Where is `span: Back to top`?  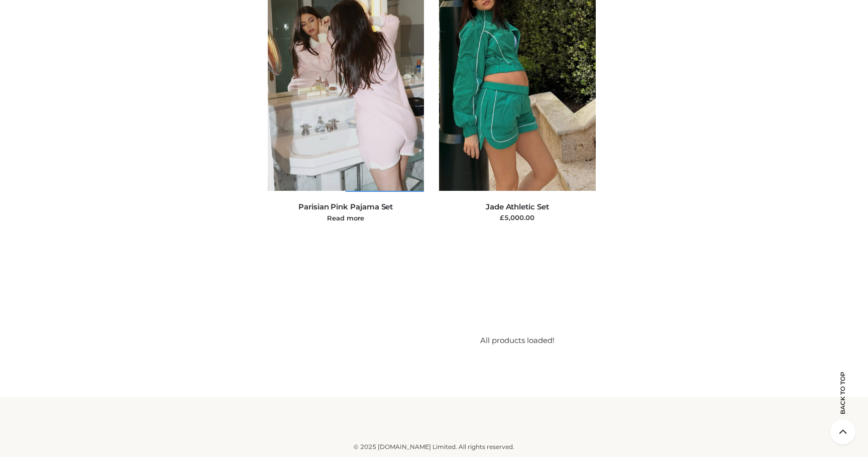 span: Back to top is located at coordinates (843, 401).